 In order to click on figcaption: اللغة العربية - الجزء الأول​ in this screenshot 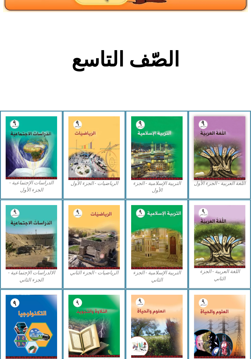, I will do `click(219, 183)`.